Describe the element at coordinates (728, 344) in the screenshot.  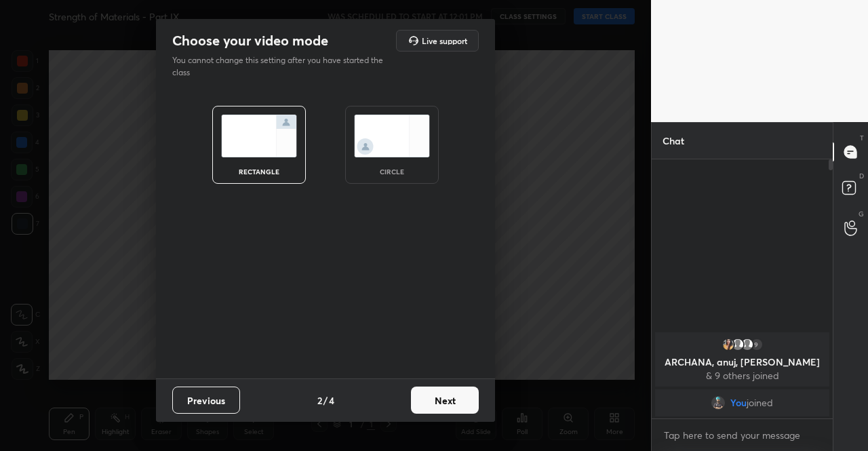
I see `img: 9756cf5c72e3432985739a7503c9dd86.jpg` at that location.